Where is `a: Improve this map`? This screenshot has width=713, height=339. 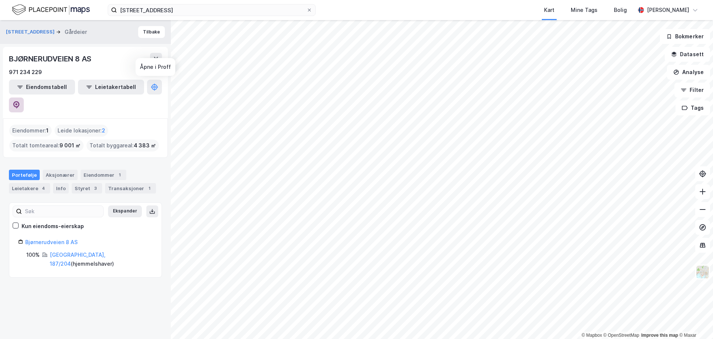 a: Improve this map is located at coordinates (660, 335).